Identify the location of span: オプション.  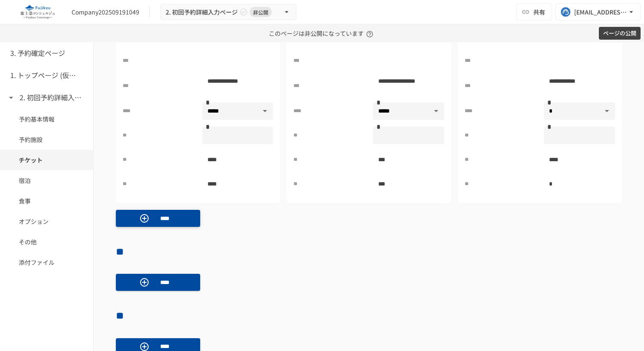
(46, 221).